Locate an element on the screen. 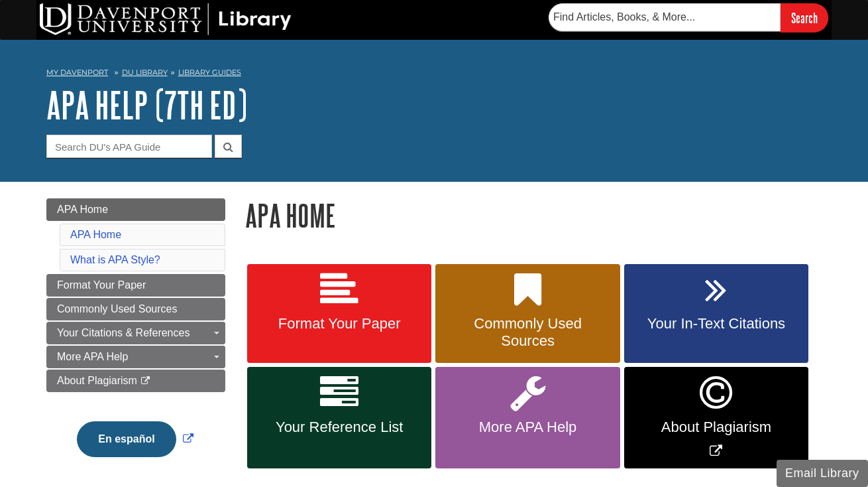 Image resolution: width=868 pixels, height=487 pixels. input: Search DU's APA Guide is located at coordinates (129, 146).